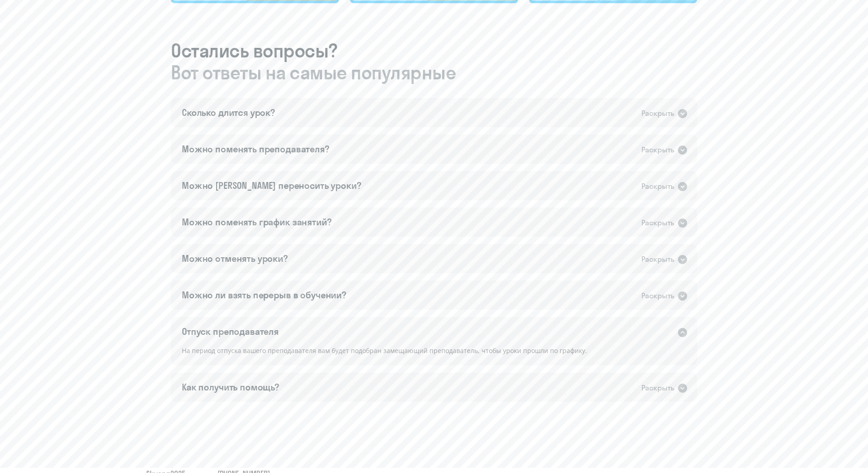 This screenshot has width=868, height=473. What do you see at coordinates (230, 387) in the screenshot?
I see `div: Как получить помощь?` at bounding box center [230, 387].